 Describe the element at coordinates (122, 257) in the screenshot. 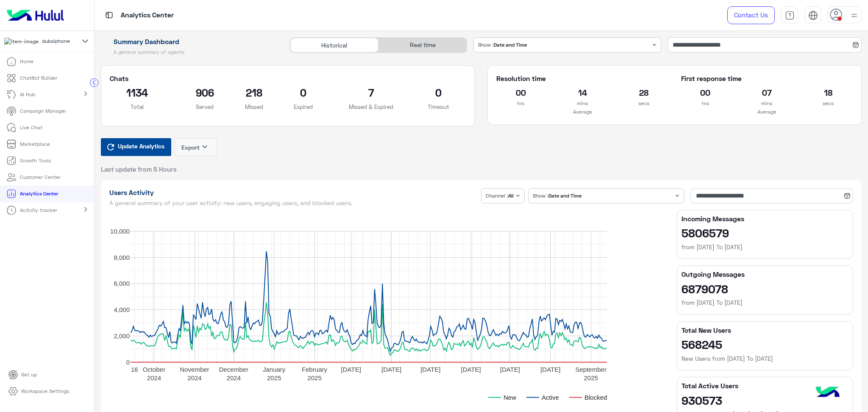

I see `text: 8,000` at that location.